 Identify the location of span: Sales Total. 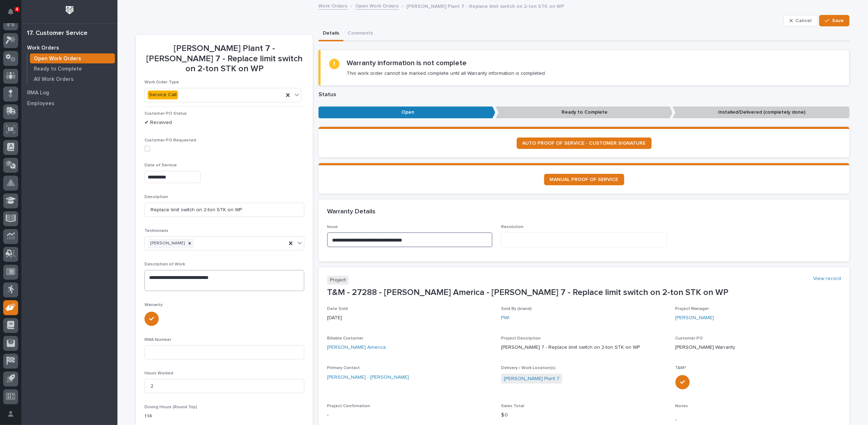
(512, 406).